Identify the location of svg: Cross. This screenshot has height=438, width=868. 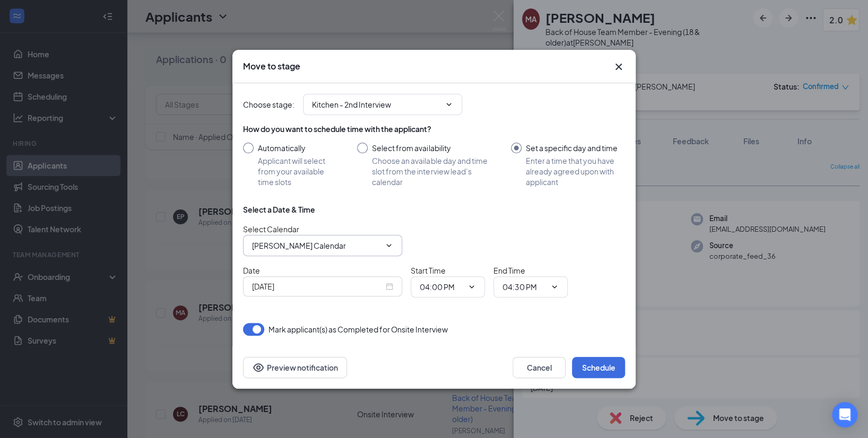
(619, 66).